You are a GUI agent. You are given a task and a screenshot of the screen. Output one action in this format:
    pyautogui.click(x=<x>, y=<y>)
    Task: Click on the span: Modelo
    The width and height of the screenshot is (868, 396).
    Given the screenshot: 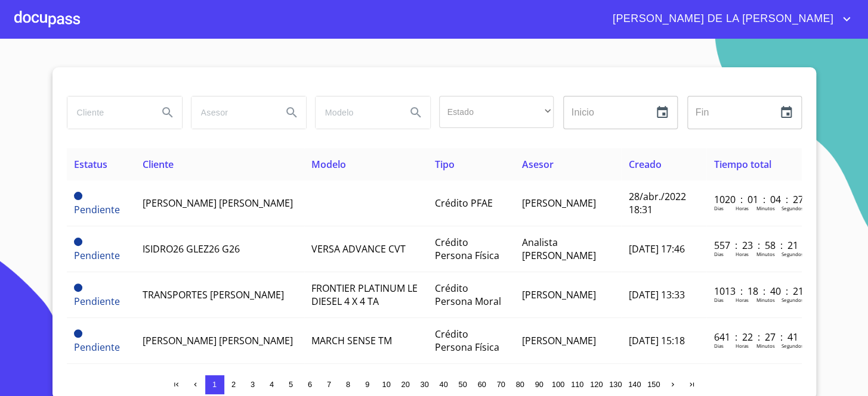 What is the action you would take?
    pyautogui.click(x=329, y=165)
    